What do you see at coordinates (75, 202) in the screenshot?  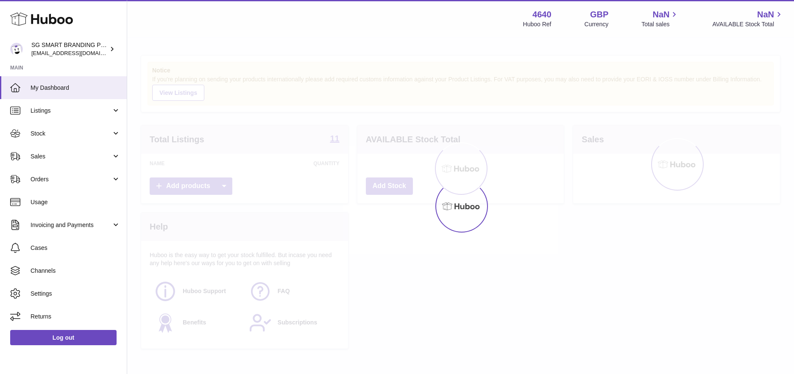 I see `span: Usage` at bounding box center [75, 202].